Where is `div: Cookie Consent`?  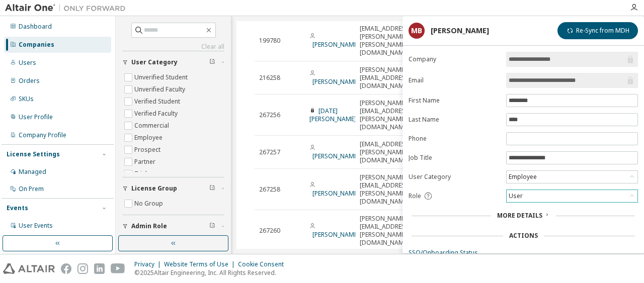
div: Cookie Consent is located at coordinates (263, 264).